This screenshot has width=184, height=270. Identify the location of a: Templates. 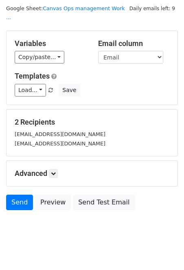
(32, 76).